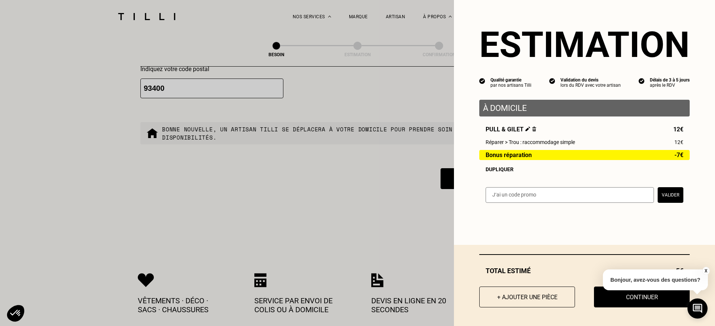  I want to click on button: + Ajouter une pièce, so click(527, 297).